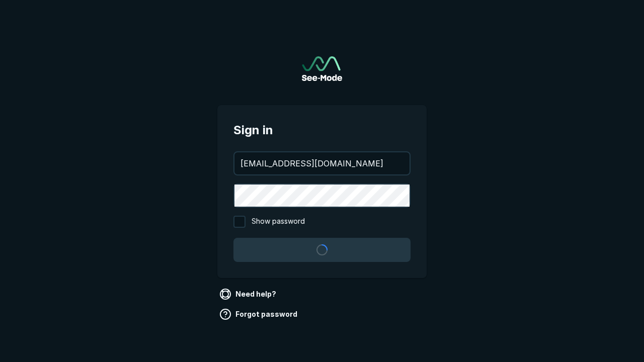  Describe the element at coordinates (322, 69) in the screenshot. I see `a: Go to sign in` at that location.